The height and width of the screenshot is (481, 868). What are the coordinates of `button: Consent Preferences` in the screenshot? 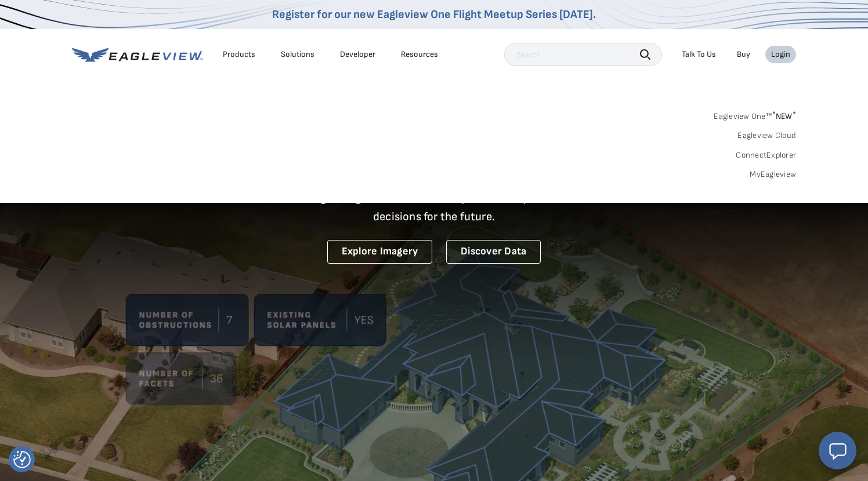 It's located at (22, 460).